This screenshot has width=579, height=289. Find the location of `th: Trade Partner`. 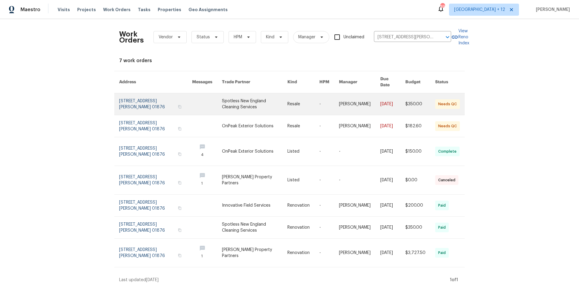

th: Trade Partner is located at coordinates (250, 82).